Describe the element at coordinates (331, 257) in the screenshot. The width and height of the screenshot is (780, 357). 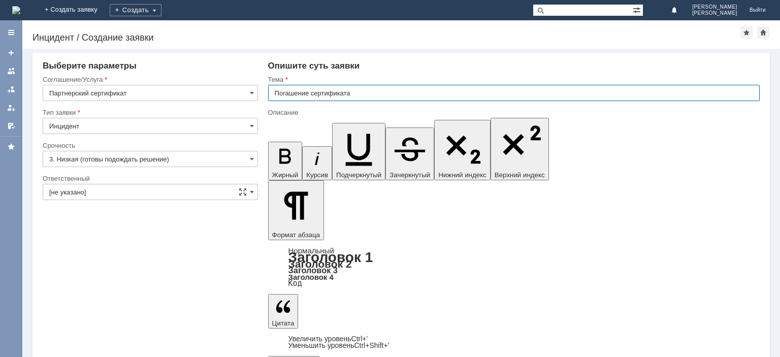
I see `a: Заголовок 1` at that location.